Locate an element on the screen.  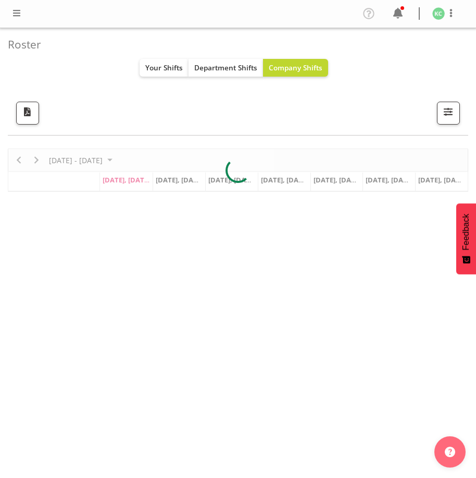
img: help-xxl-2.png is located at coordinates (450, 452).